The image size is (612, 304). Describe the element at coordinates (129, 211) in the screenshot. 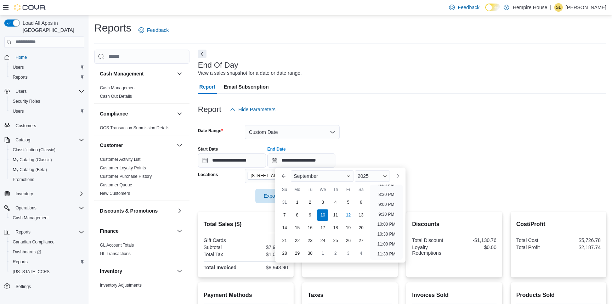

I see `h3: Discounts & Promotions` at that location.